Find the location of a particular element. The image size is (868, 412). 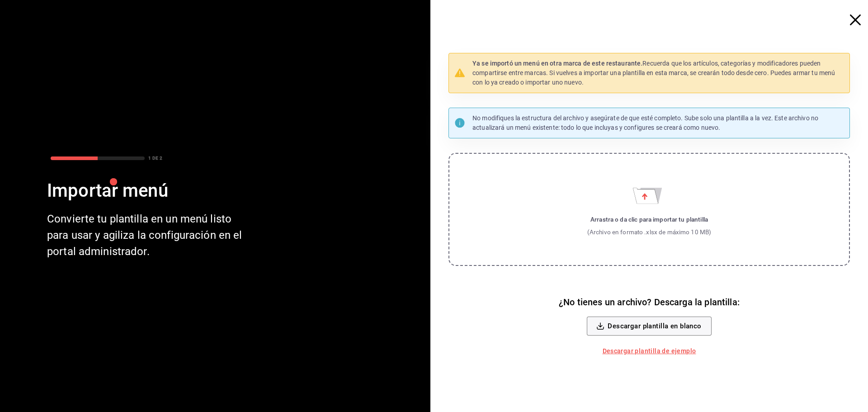

div: Importar menú is located at coordinates (148, 191).